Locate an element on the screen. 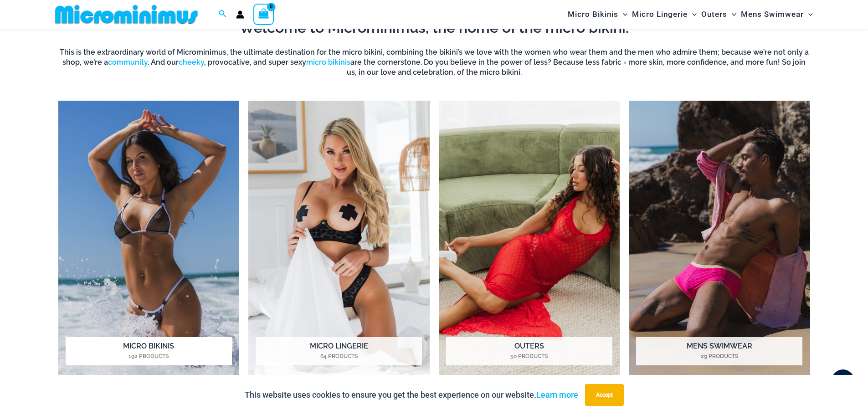  button: Accept is located at coordinates (604, 395).